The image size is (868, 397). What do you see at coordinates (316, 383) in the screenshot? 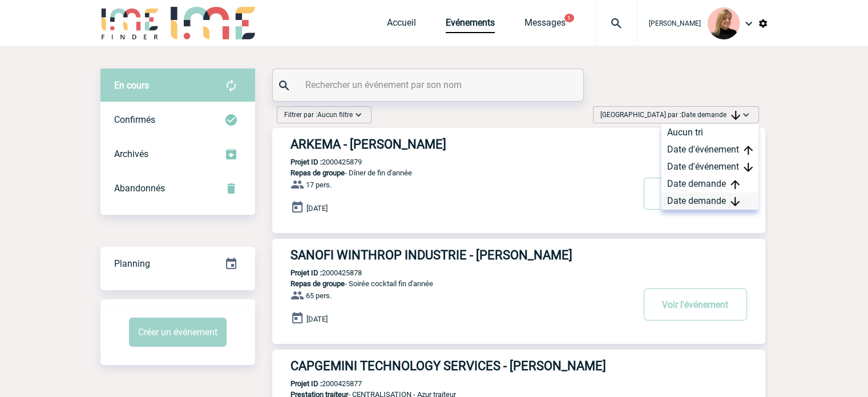
I see `p: 2000425877` at bounding box center [316, 383].